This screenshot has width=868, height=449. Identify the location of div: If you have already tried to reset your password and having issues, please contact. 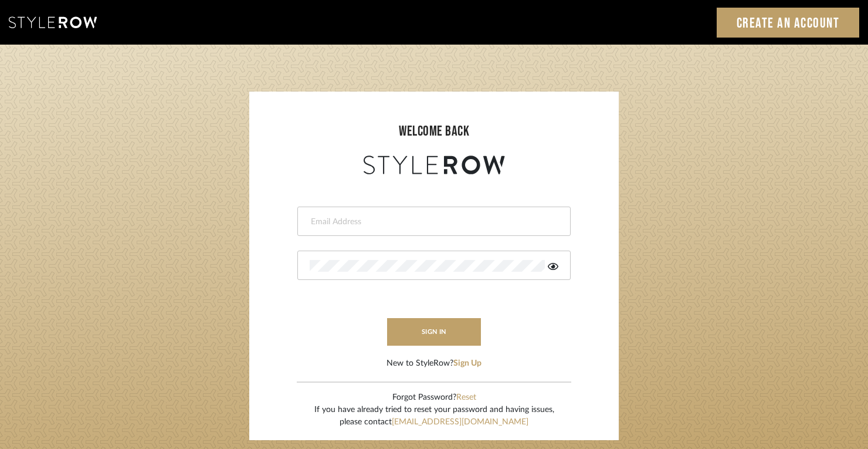
(434, 416).